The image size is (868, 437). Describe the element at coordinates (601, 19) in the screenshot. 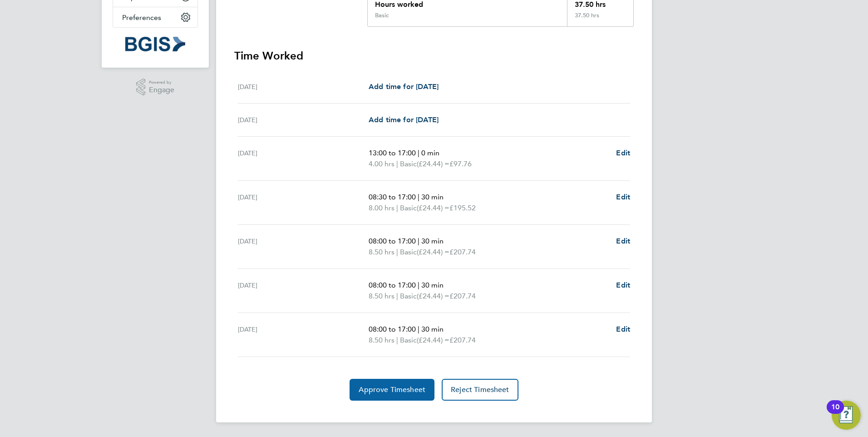

I see `div: 37.50 hrs` at that location.